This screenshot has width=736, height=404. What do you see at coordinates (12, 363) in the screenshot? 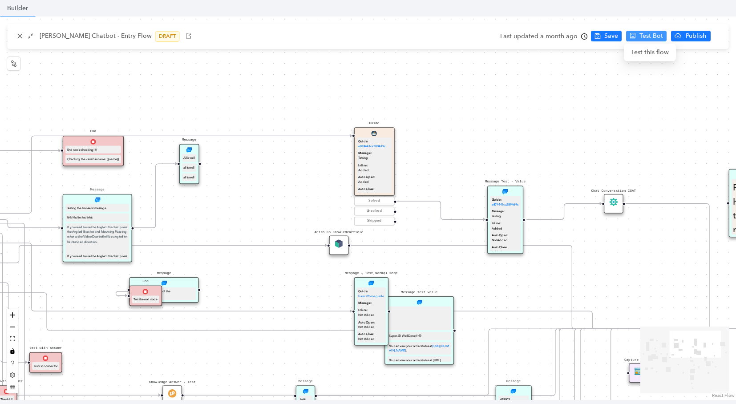
I see `button: question` at bounding box center [12, 363].